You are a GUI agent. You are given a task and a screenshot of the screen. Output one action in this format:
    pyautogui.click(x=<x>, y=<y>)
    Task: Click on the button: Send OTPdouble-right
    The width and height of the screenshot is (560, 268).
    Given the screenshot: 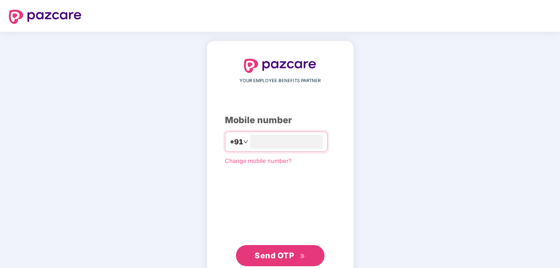 What is the action you would take?
    pyautogui.click(x=280, y=256)
    